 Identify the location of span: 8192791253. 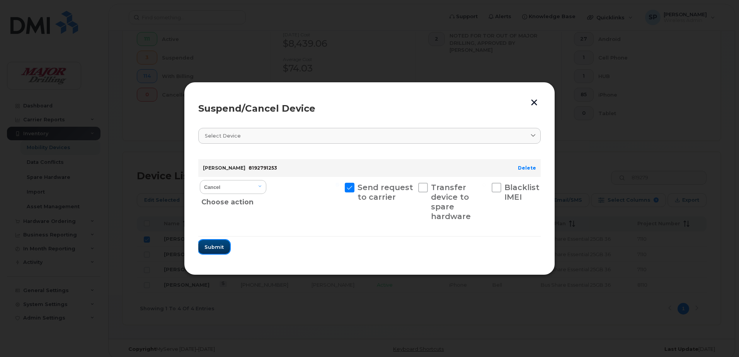
(263, 168).